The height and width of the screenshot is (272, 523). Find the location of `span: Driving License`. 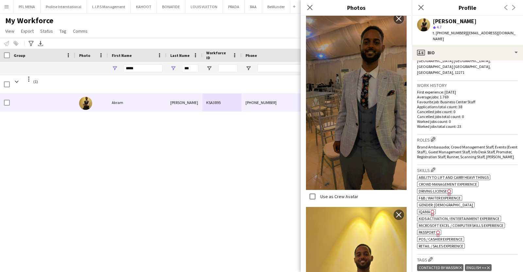

span: Driving License is located at coordinates (432, 191).